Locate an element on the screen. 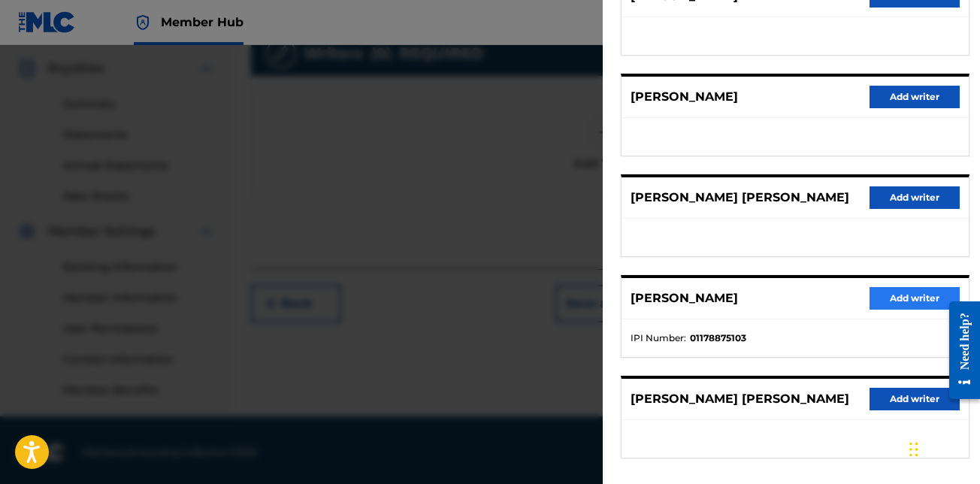 The height and width of the screenshot is (484, 980). div: Drag is located at coordinates (914, 450).